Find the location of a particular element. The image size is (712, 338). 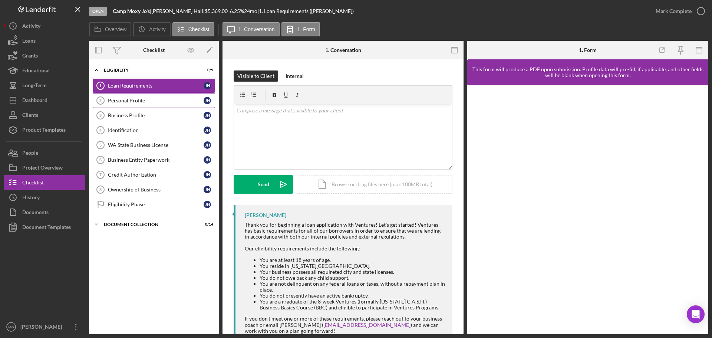

div: Business Entity Paperwork is located at coordinates (156, 160).